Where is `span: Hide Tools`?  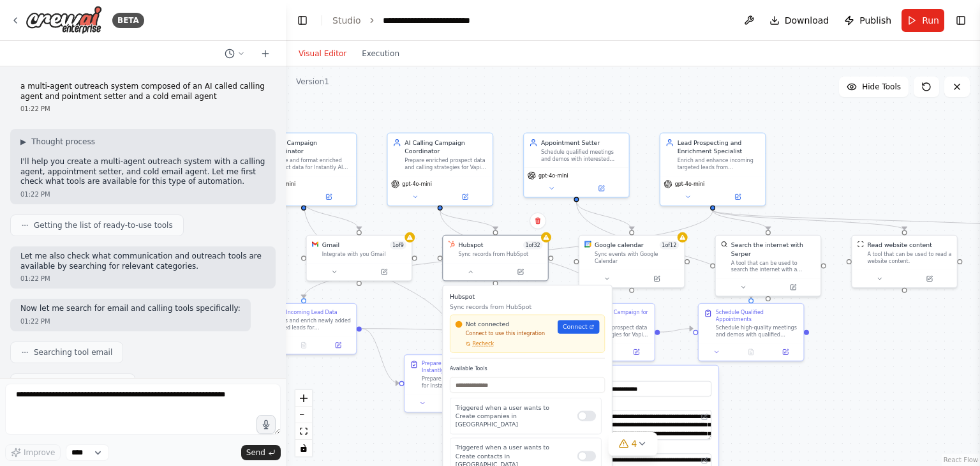
span: Hide Tools is located at coordinates (881, 87).